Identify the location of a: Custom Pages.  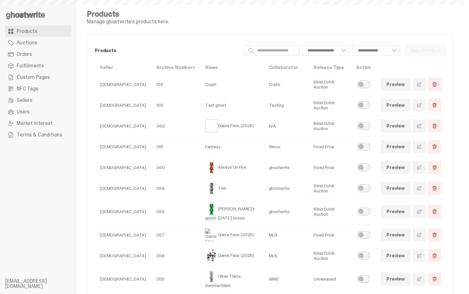
(38, 77).